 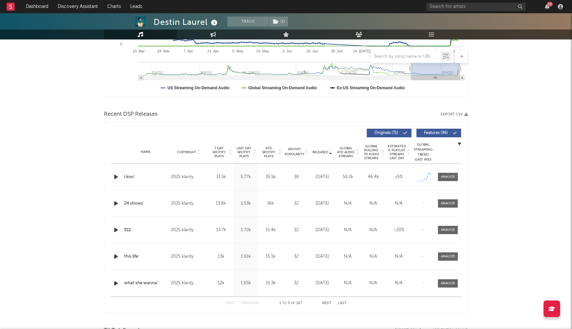 What do you see at coordinates (230, 303) in the screenshot?
I see `button: First` at bounding box center [230, 303].